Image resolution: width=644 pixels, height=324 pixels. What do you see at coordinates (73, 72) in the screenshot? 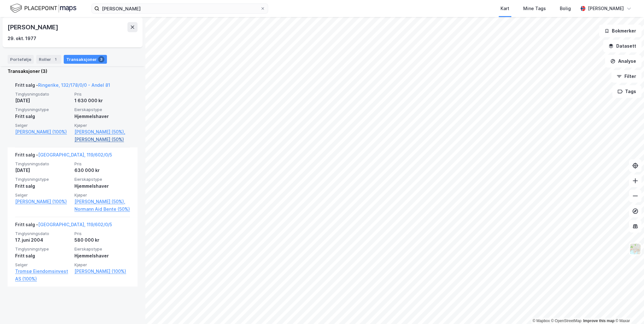
I see `div: Transaksjoner (3)` at bounding box center [73, 72].